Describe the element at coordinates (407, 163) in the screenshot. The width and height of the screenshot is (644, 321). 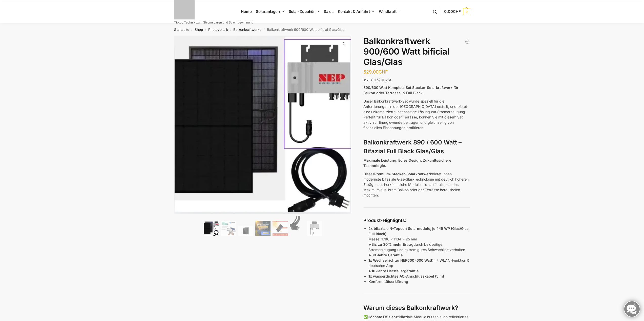
I see `strong: Maximale Leistung. Edles Design. Zukunftssichere Technologie.` at that location.